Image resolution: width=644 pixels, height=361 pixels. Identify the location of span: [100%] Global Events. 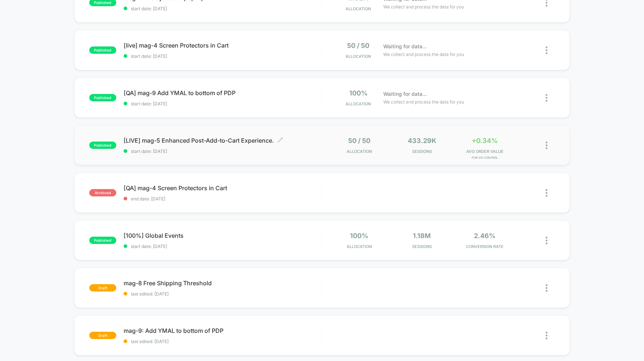
(223, 236).